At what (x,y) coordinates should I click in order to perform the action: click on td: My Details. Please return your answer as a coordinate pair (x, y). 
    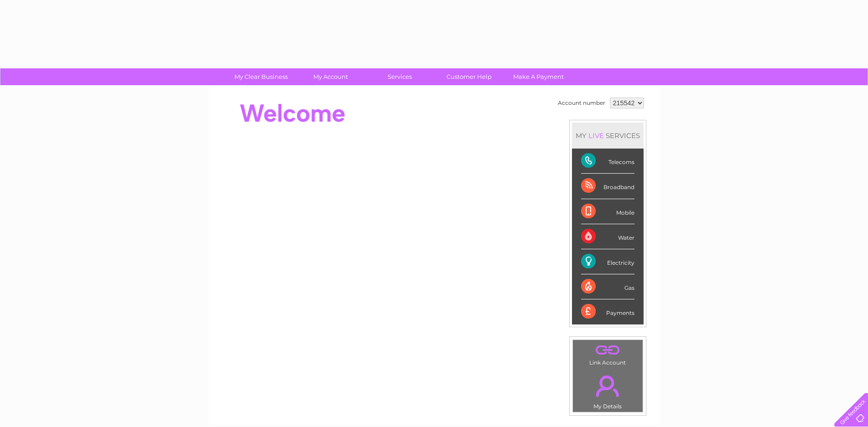
    Looking at the image, I should click on (608, 390).